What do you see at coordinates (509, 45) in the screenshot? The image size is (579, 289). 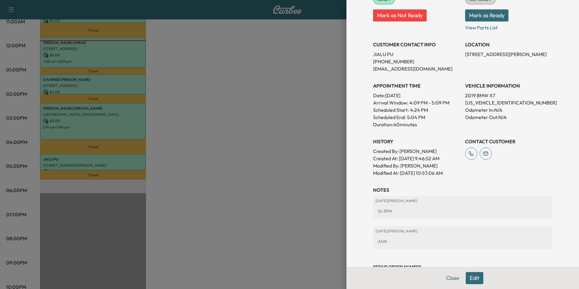 I see `h3: LOCATION` at bounding box center [509, 45].